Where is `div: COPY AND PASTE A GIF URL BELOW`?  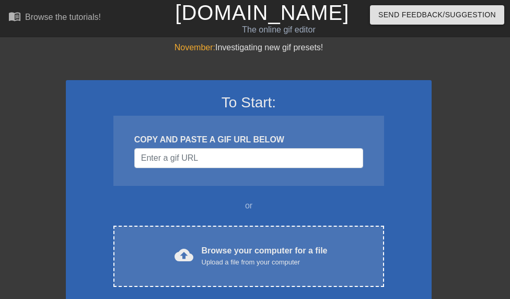 div: COPY AND PASTE A GIF URL BELOW is located at coordinates (249, 140).